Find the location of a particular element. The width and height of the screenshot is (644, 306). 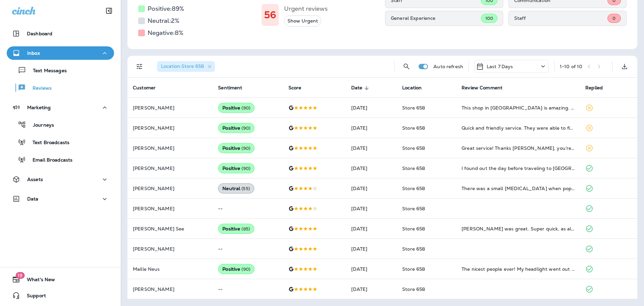

div: Matthew was great. Super quick, as always. is located at coordinates (518, 229).